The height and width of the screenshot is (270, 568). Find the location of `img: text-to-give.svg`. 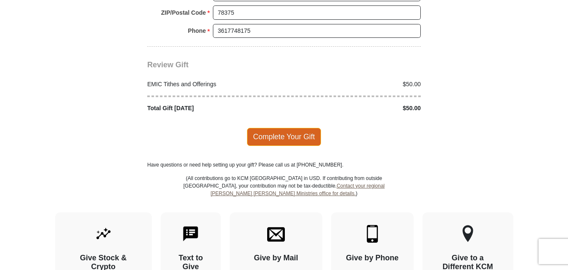

img: text-to-give.svg is located at coordinates (191, 234).